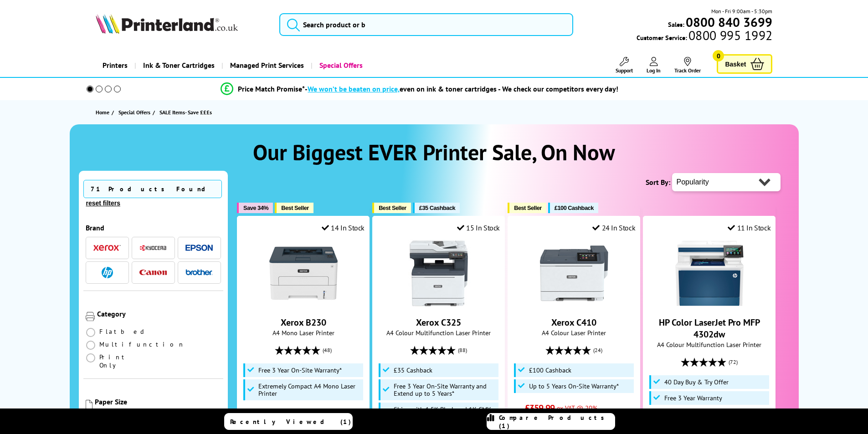  What do you see at coordinates (653, 70) in the screenshot?
I see `span: Log In` at bounding box center [653, 70].